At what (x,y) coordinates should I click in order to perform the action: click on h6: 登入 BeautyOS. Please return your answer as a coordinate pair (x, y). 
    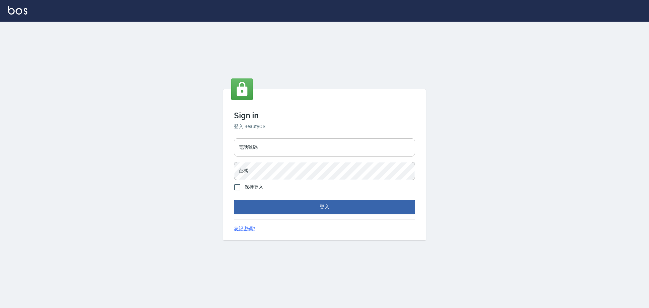
    Looking at the image, I should click on (325, 126).